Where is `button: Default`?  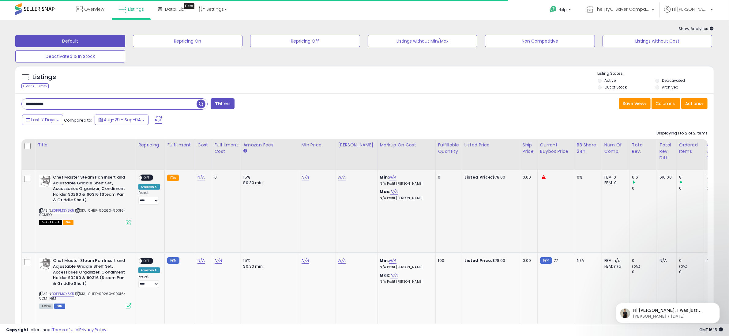 button: Default is located at coordinates (70, 41).